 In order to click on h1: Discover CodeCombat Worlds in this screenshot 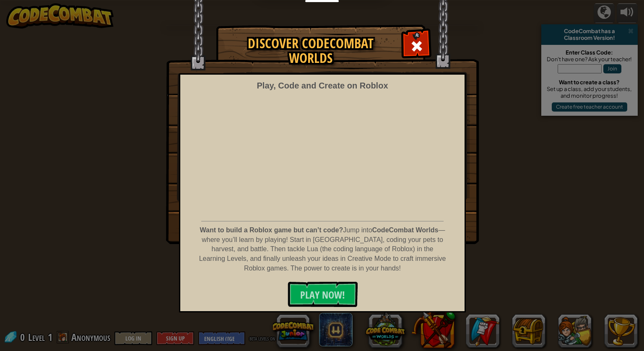, I will do `click(310, 51)`.